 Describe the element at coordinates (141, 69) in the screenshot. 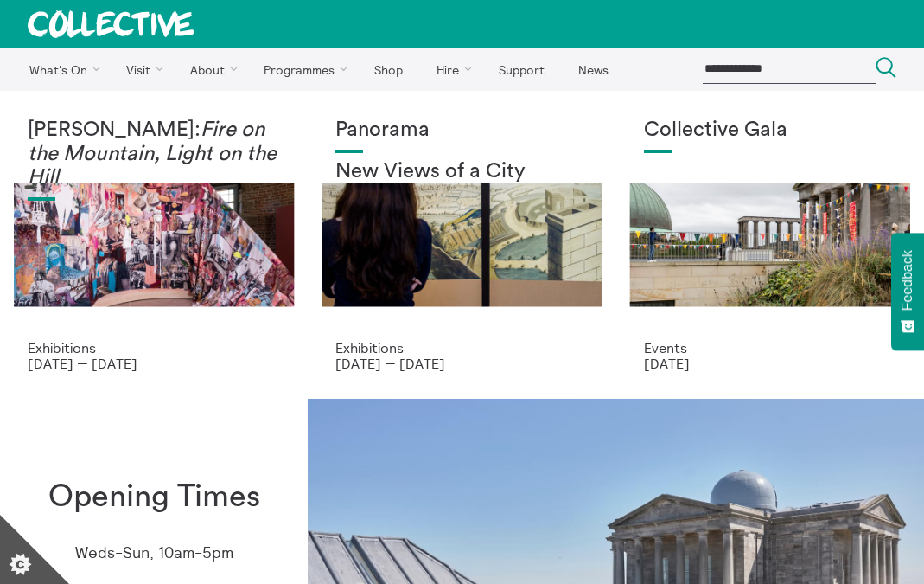

I see `a: Visit` at that location.